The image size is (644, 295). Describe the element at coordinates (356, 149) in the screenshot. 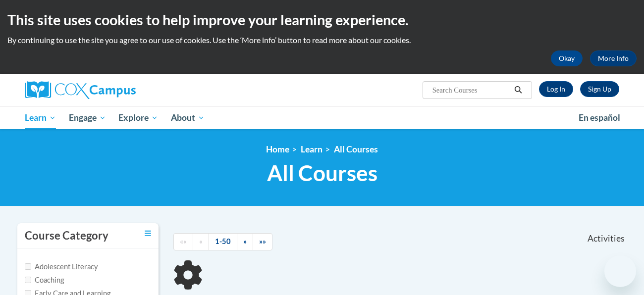

I see `a: All Courses` at that location.